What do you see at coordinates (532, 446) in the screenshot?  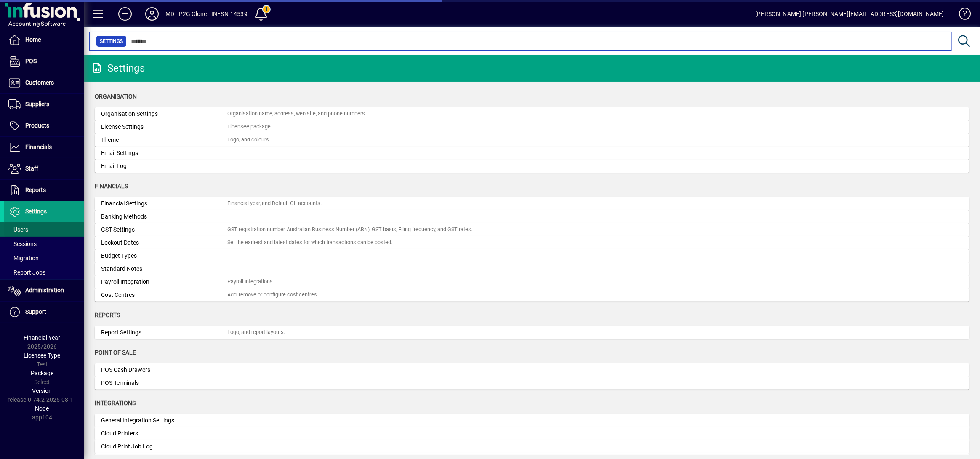 I see `a: Cloud Print Job Log` at bounding box center [532, 446].